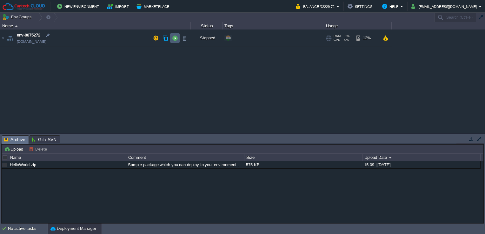  Describe the element at coordinates (185, 157) in the screenshot. I see `div: Comment` at that location.